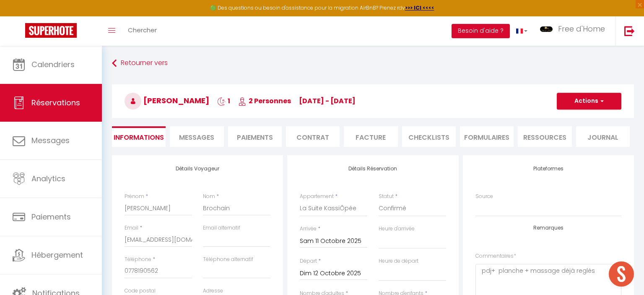 The width and height of the screenshot is (644, 295). I want to click on h4: Remarques, so click(548, 228).